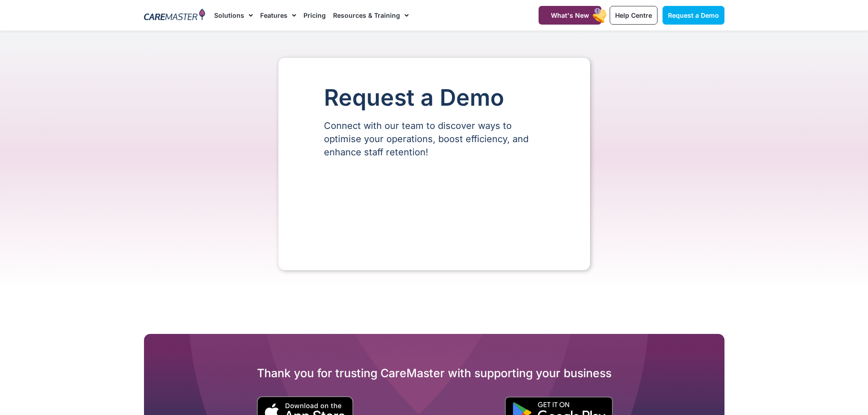 The height and width of the screenshot is (415, 868). Describe the element at coordinates (434, 139) in the screenshot. I see `p: Connect with our team to discover ways to optimise your operations, boost efficiency, and enhance...` at that location.